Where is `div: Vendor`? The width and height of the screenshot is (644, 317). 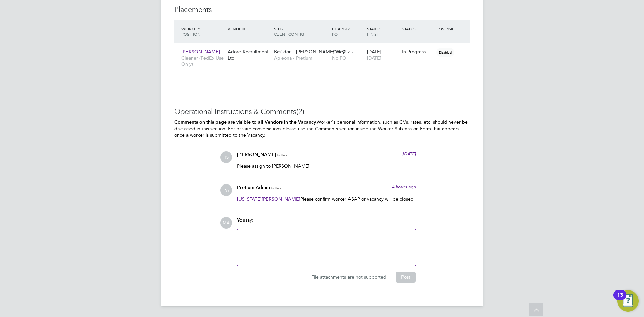 div: Vendor is located at coordinates (249, 28).